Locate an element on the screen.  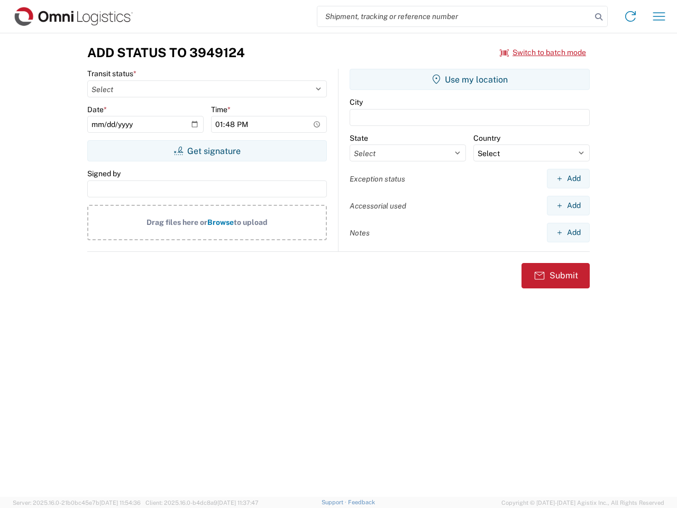
button: Use my location is located at coordinates (470, 79).